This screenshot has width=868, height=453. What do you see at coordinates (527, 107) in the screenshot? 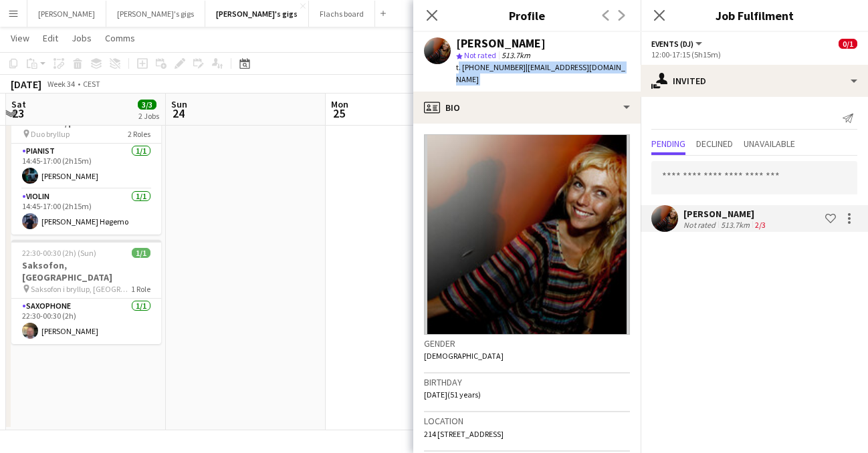
I see `div: Bio` at bounding box center [527, 107].